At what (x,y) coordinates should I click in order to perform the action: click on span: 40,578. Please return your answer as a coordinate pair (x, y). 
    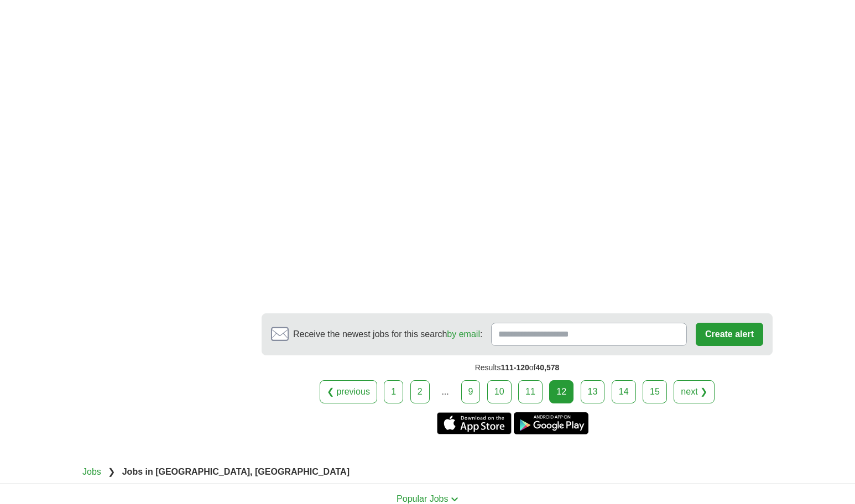
    Looking at the image, I should click on (547, 367).